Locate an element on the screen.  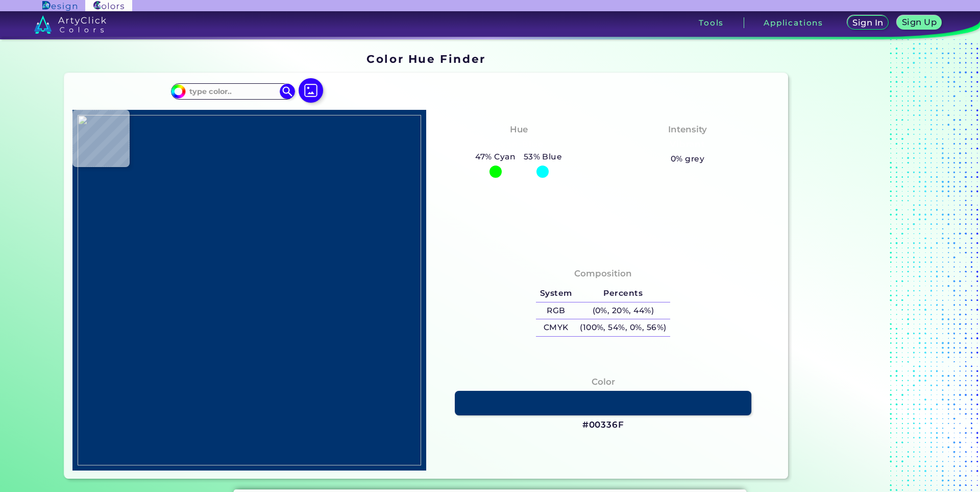
h5: 0% grey is located at coordinates (687, 159).